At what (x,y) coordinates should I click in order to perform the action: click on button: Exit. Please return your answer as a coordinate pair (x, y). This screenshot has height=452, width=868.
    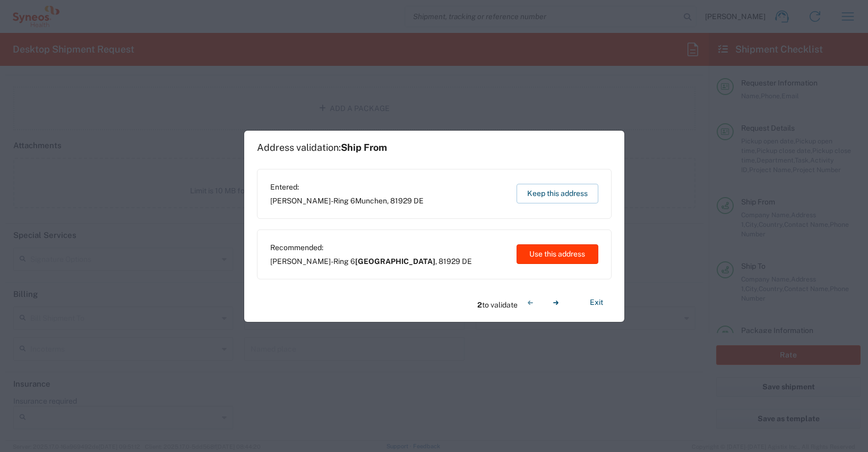
    Looking at the image, I should click on (596, 302).